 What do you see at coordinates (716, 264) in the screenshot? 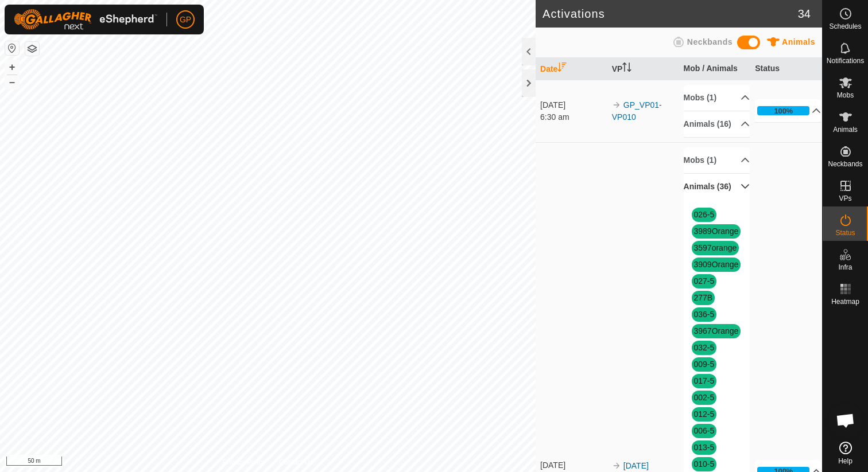
I see `a: 3909Orange` at bounding box center [716, 264].